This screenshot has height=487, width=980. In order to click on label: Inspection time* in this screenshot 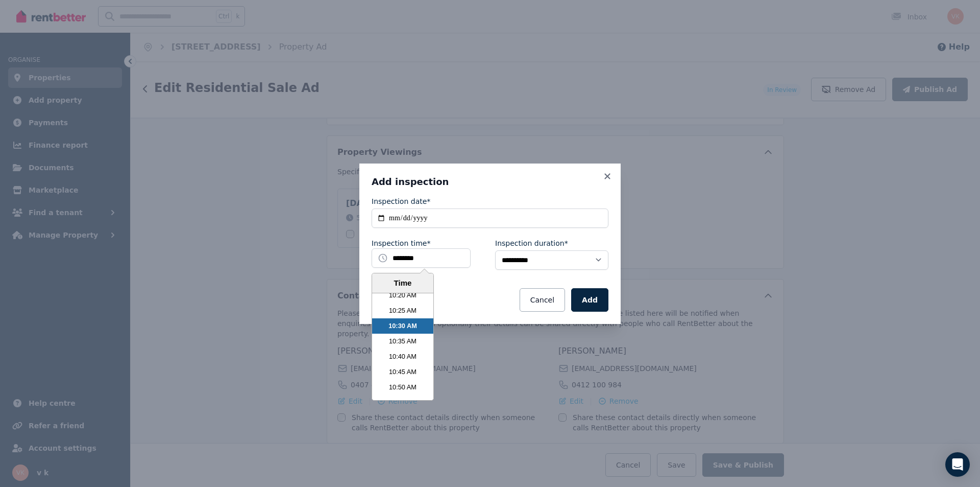, I will do `click(401, 243)`.